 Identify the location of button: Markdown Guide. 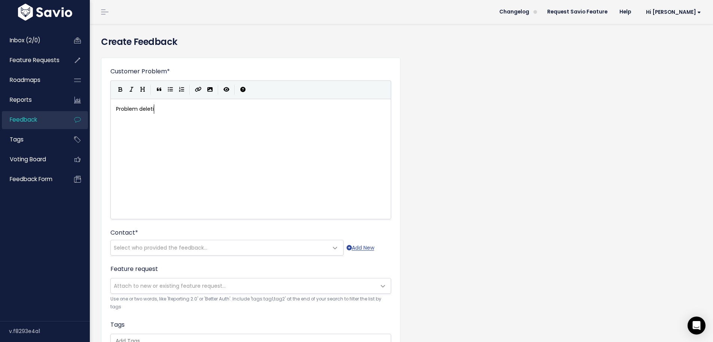
(243, 90).